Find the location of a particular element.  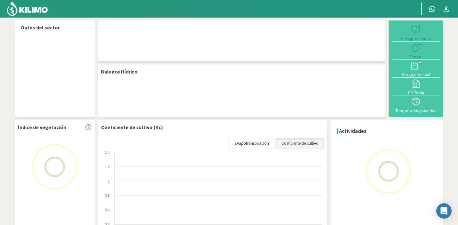

a: Evapotranspiración is located at coordinates (252, 144).